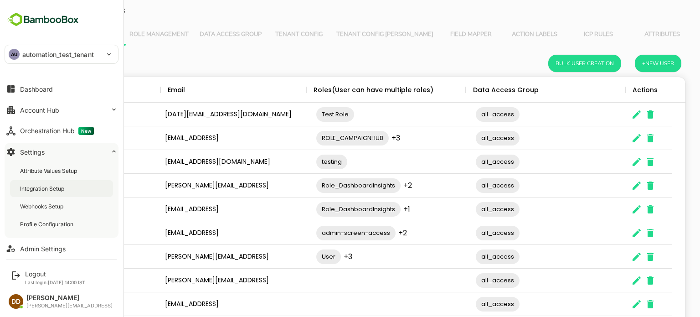 The height and width of the screenshot is (317, 700). Describe the element at coordinates (49, 170) in the screenshot. I see `div: Attribute Values Setup` at that location.